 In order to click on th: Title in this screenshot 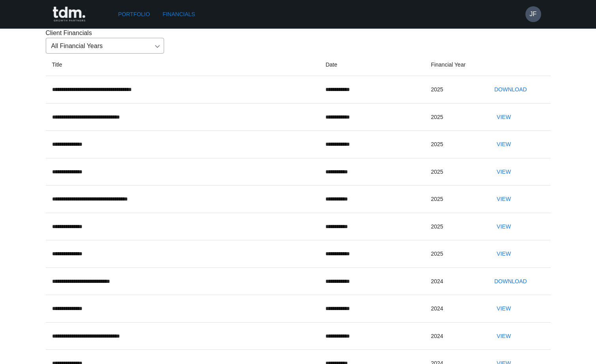, I will do `click(183, 65)`.